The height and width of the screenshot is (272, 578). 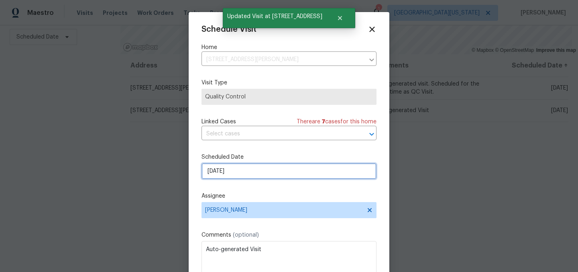 What do you see at coordinates (372, 29) in the screenshot?
I see `span: Close` at bounding box center [372, 29].